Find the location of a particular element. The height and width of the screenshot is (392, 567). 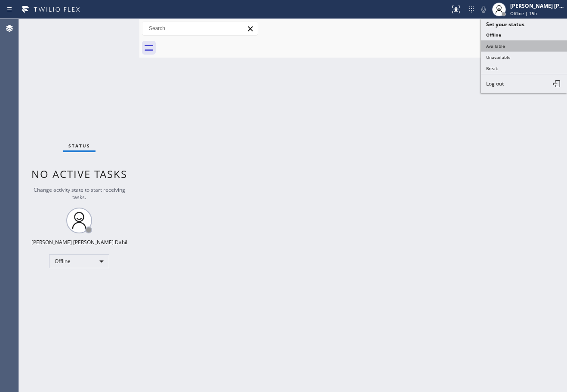

span: No active tasks is located at coordinates (79, 174).